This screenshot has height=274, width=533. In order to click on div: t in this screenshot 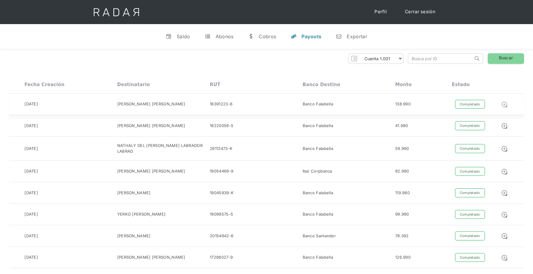, I will do `click(208, 36)`.